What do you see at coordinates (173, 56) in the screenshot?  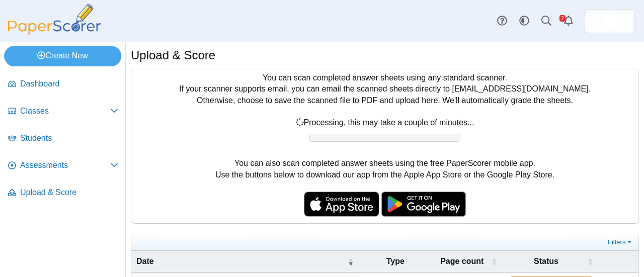 I see `h1: Upload & Score` at bounding box center [173, 56].